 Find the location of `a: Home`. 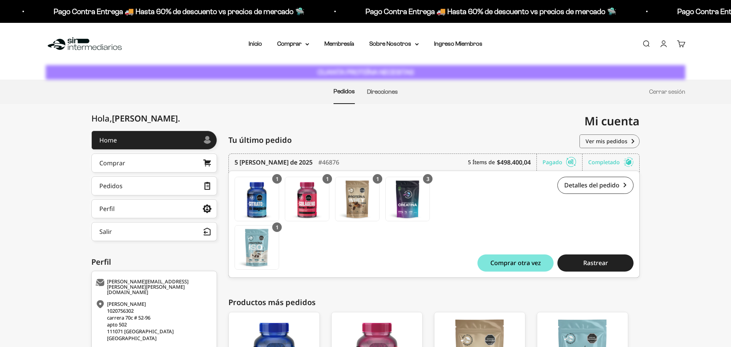

a: Home is located at coordinates (154, 140).